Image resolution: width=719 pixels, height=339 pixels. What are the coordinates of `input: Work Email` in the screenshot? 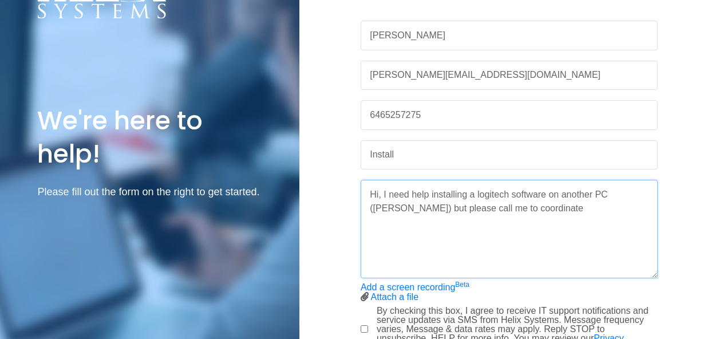 It's located at (509, 76).